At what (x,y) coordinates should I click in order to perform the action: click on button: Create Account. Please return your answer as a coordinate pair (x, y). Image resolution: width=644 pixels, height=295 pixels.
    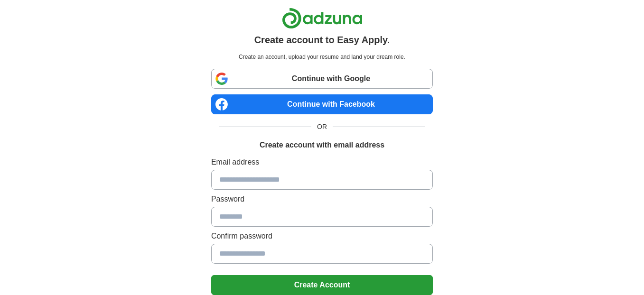
    Looking at the image, I should click on (322, 285).